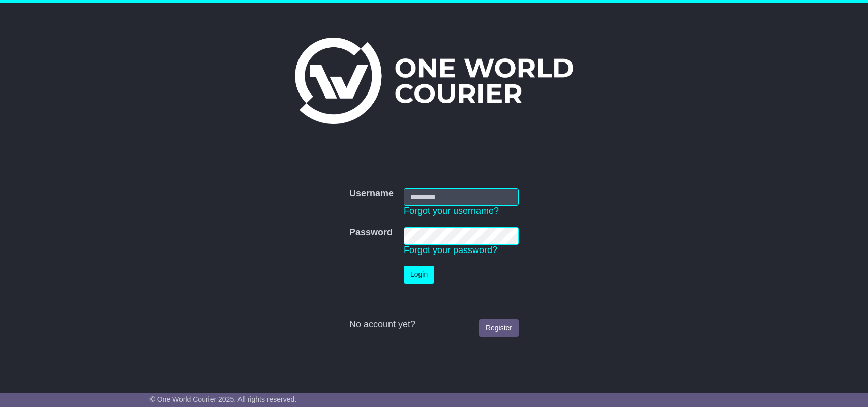 This screenshot has width=868, height=407. What do you see at coordinates (499, 327) in the screenshot?
I see `a: Register` at bounding box center [499, 327].